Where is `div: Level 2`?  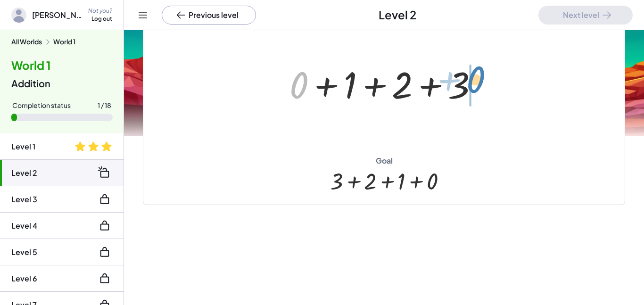 div: Level 2 is located at coordinates (24, 173).